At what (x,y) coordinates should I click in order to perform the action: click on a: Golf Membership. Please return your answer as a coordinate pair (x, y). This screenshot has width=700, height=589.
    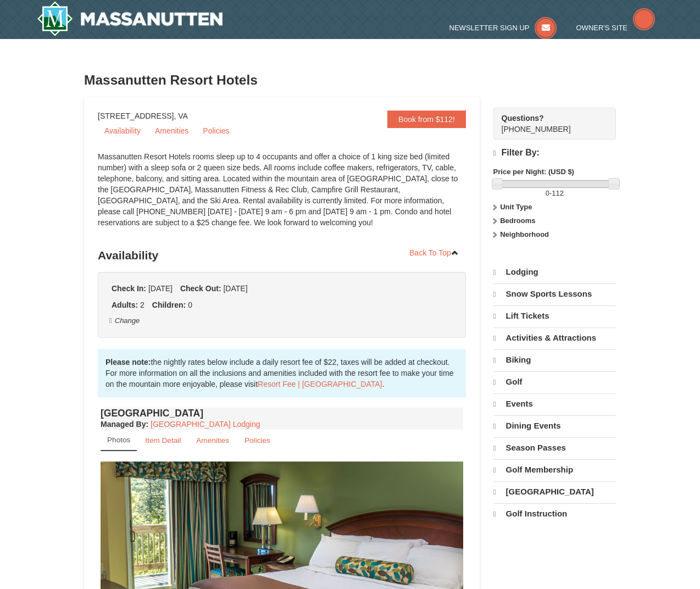
    Looking at the image, I should click on (555, 470).